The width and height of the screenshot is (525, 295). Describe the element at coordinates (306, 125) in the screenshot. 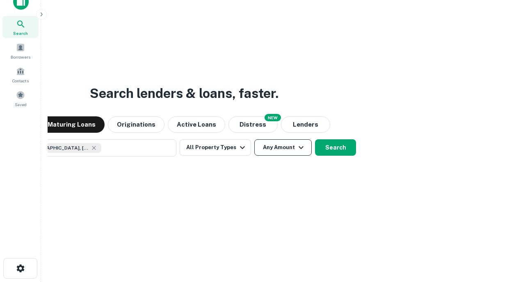

I see `button: Lenders` at that location.